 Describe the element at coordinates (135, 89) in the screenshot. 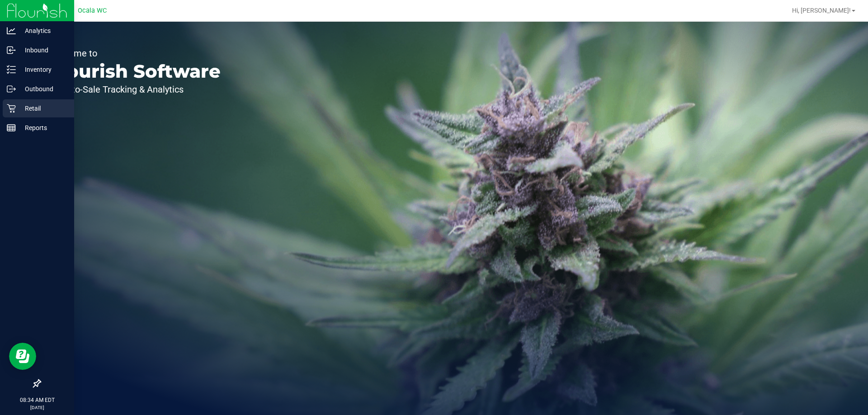

I see `p: Seed-to-Sale Tracking & Analytics` at that location.